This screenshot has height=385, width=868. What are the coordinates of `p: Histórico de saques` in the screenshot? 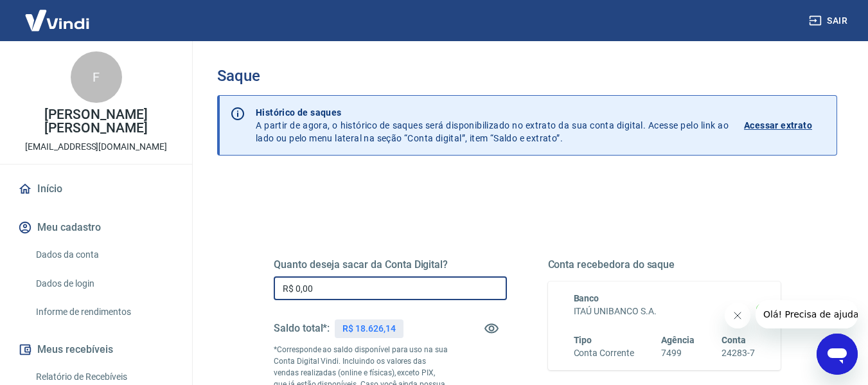 It's located at (492, 113).